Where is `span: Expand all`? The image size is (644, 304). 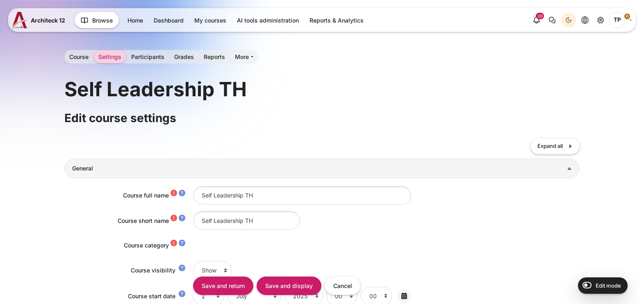
span: Expand all is located at coordinates (550, 146).